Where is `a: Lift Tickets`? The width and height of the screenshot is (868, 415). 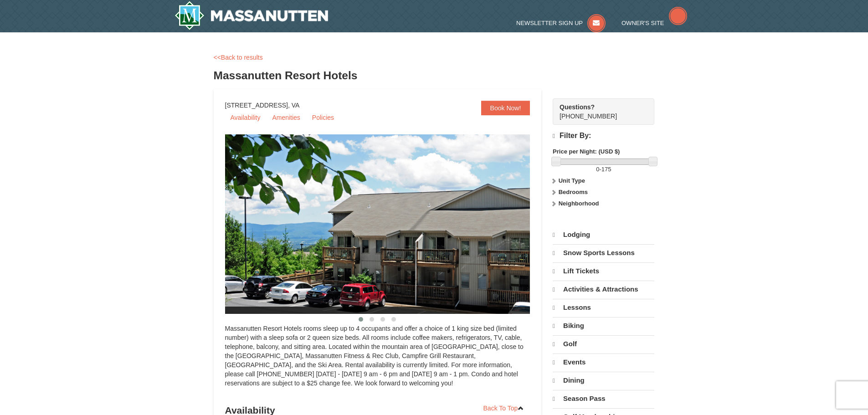
a: Lift Tickets is located at coordinates (603, 271).